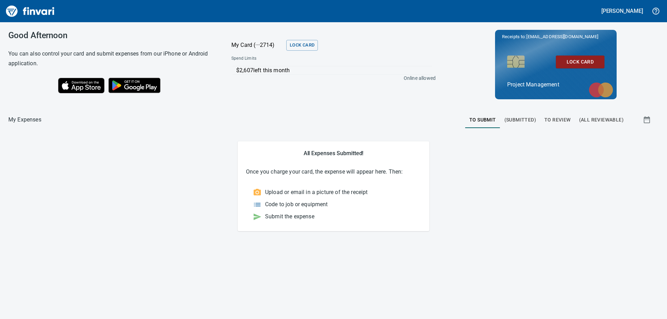  What do you see at coordinates (520, 120) in the screenshot?
I see `span: (Submitted)` at bounding box center [520, 120].